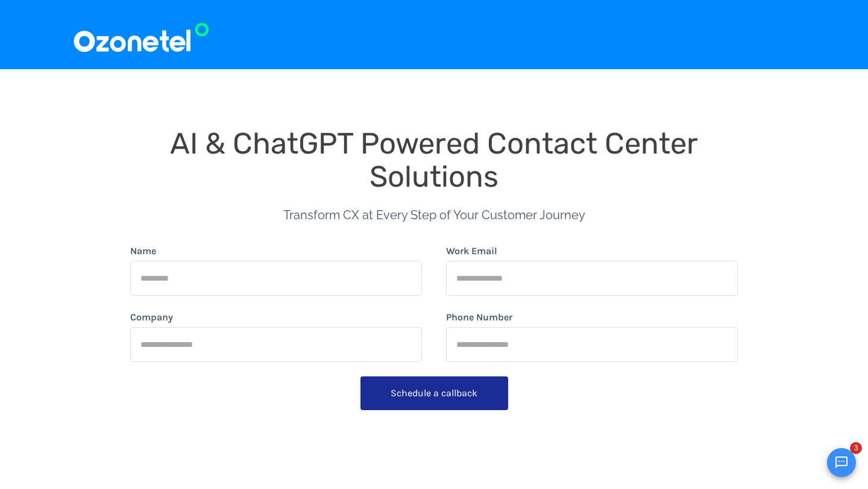 This screenshot has height=489, width=868. What do you see at coordinates (437, 160) in the screenshot?
I see `span: AI & ChatGPT Powered Contact Center Solutions` at bounding box center [437, 160].